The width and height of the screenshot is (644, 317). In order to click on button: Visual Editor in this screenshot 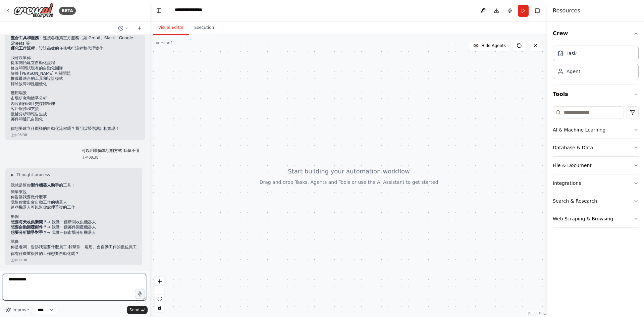, I will do `click(170, 28)`.